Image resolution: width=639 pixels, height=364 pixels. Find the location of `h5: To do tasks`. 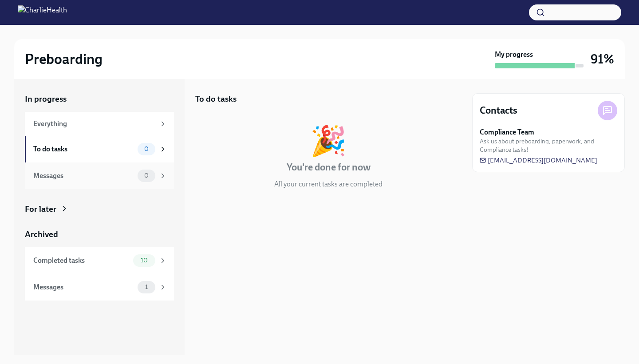

h5: To do tasks is located at coordinates (216, 99).